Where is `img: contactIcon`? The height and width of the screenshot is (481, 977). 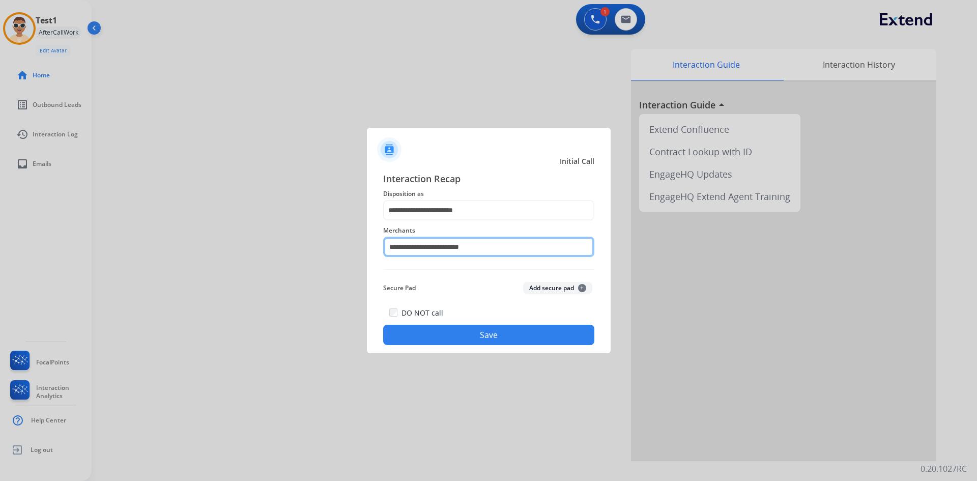 img: contactIcon is located at coordinates (389, 150).